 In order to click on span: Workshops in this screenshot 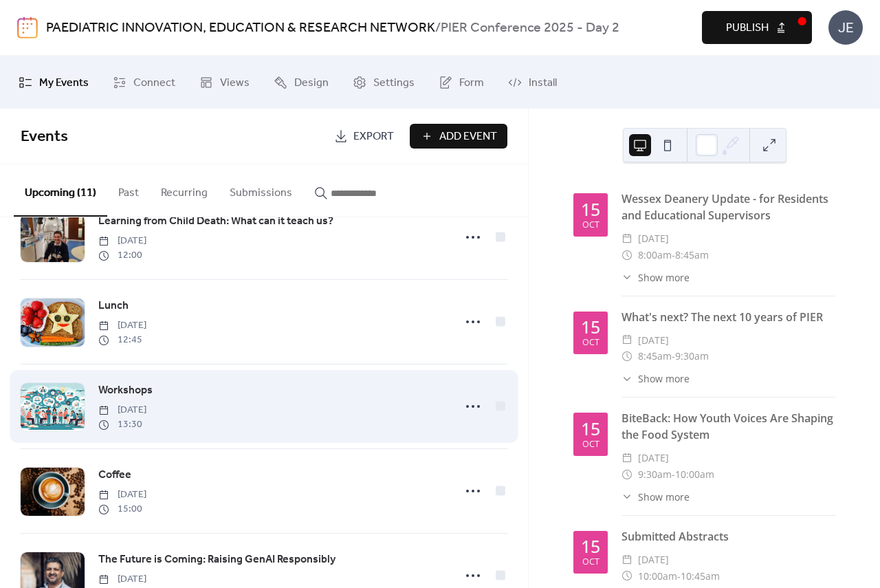, I will do `click(125, 390)`.